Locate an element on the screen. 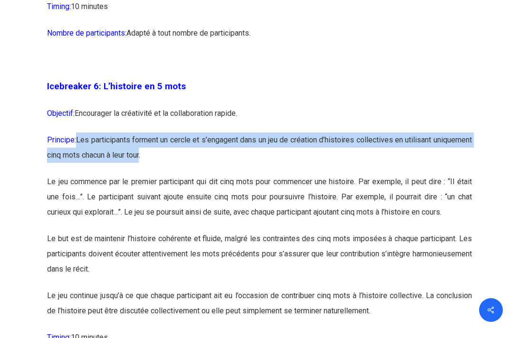 This screenshot has height=338, width=519. p: Le but est de maintenir l’histoire cohérente et fluide, malgré les contraintes des cinq mots impo... is located at coordinates (259, 260).